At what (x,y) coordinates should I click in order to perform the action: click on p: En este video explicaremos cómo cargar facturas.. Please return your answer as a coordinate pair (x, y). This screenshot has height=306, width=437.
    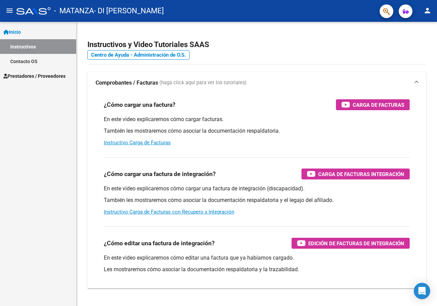
    Looking at the image, I should click on (257, 120).